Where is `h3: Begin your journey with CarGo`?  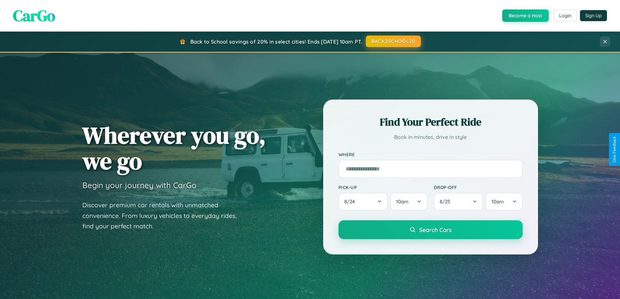 h3: Begin your journey with CarGo is located at coordinates (139, 185).